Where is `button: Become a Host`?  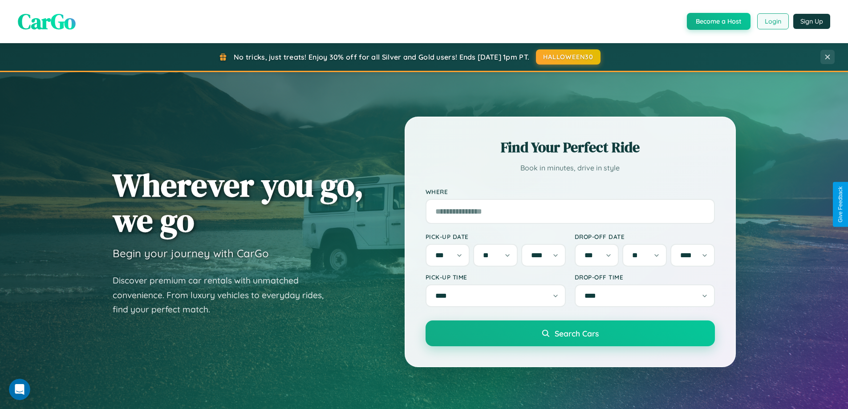
button: Become a Host is located at coordinates (719, 21).